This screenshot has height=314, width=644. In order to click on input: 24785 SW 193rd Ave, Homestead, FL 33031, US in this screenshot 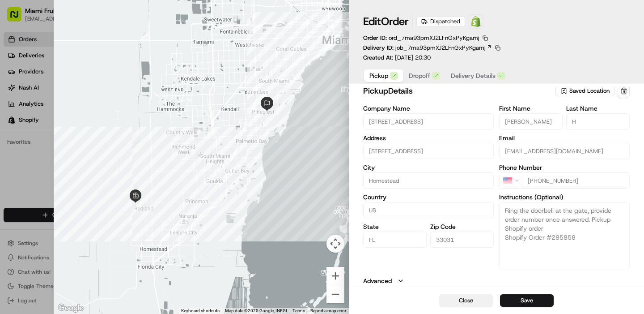, I will do `click(428, 151)`.